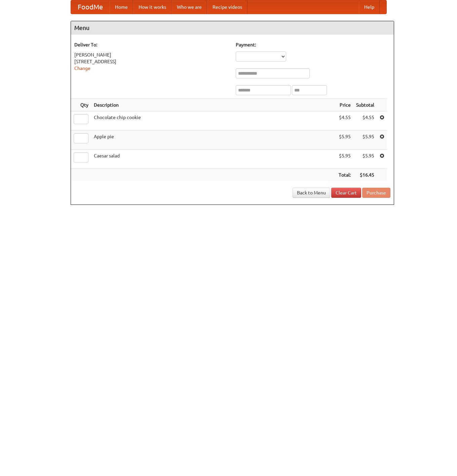 Image resolution: width=457 pixels, height=476 pixels. What do you see at coordinates (90, 7) in the screenshot?
I see `a: FoodMe` at bounding box center [90, 7].